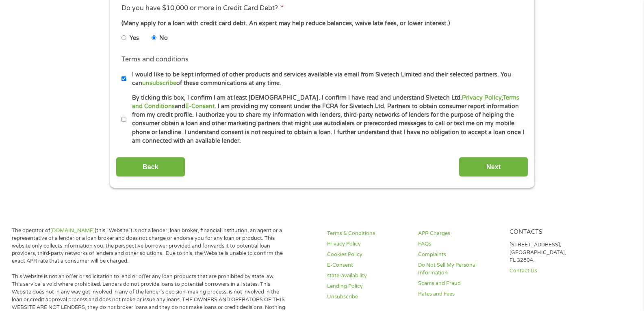 The width and height of the screenshot is (644, 311). What do you see at coordinates (459, 269) in the screenshot?
I see `a: Do Not Sell My Personal Information` at bounding box center [459, 269].